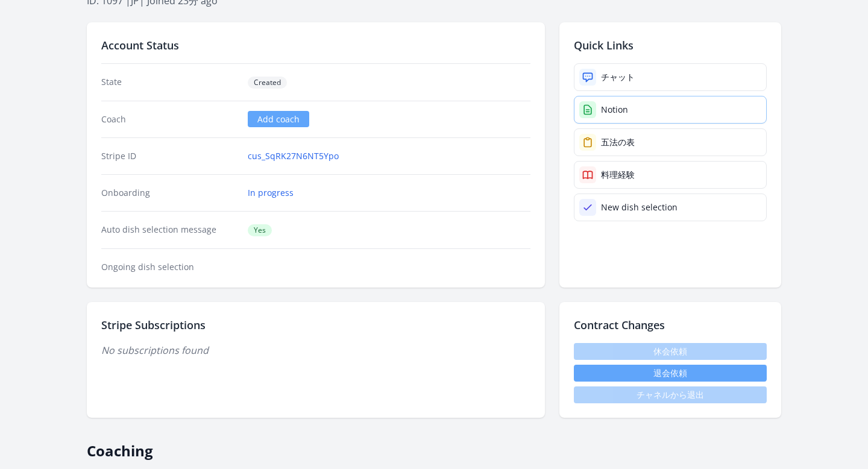 This screenshot has height=469, width=868. I want to click on h2: Contract Changes, so click(671, 325).